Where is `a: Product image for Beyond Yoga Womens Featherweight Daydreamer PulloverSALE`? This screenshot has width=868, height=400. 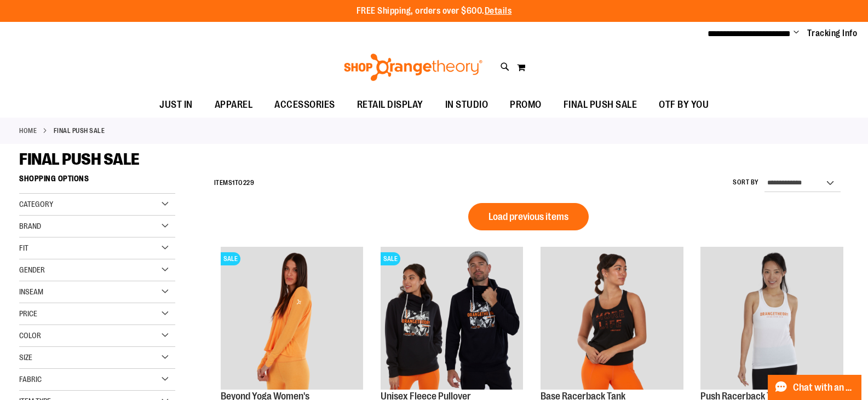
a: Product image for Beyond Yoga Womens Featherweight Daydreamer PulloverSALE is located at coordinates (292, 319).